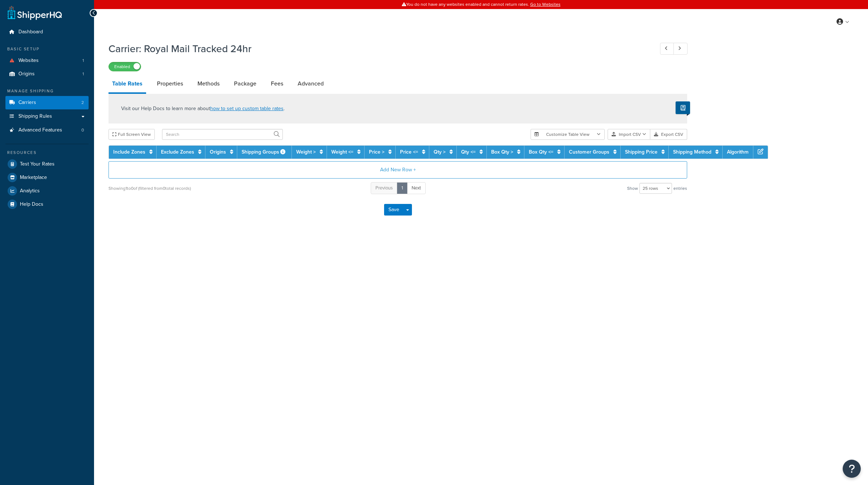 The width and height of the screenshot is (868, 485). What do you see at coordinates (394, 210) in the screenshot?
I see `button: Save` at bounding box center [394, 210].